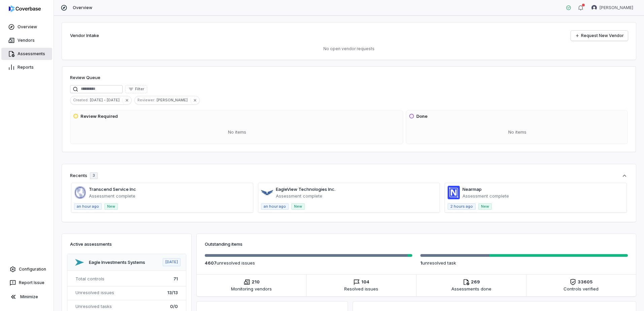  I want to click on h3: Active assessments, so click(127, 245).